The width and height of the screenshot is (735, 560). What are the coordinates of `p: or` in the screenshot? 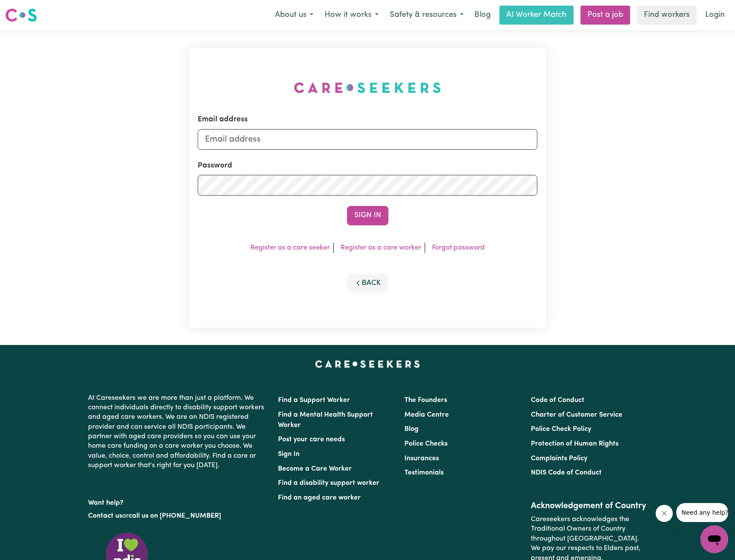 It's located at (178, 516).